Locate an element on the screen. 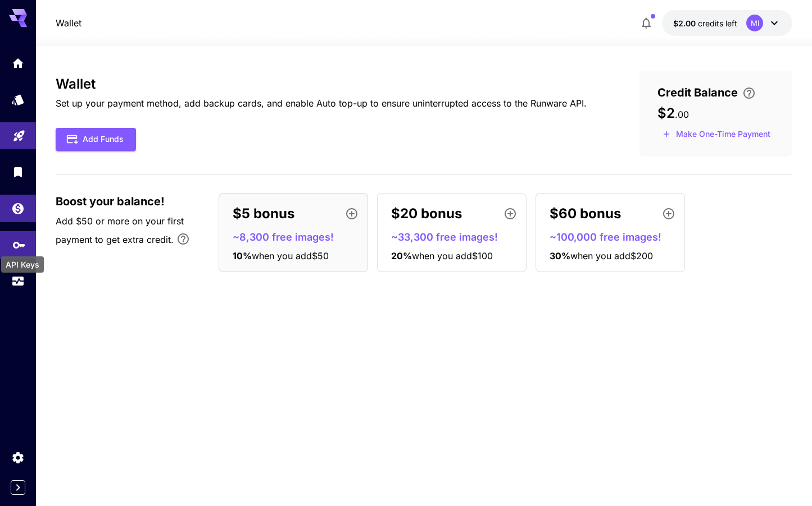 The width and height of the screenshot is (812, 506). div: Models is located at coordinates (18, 99).